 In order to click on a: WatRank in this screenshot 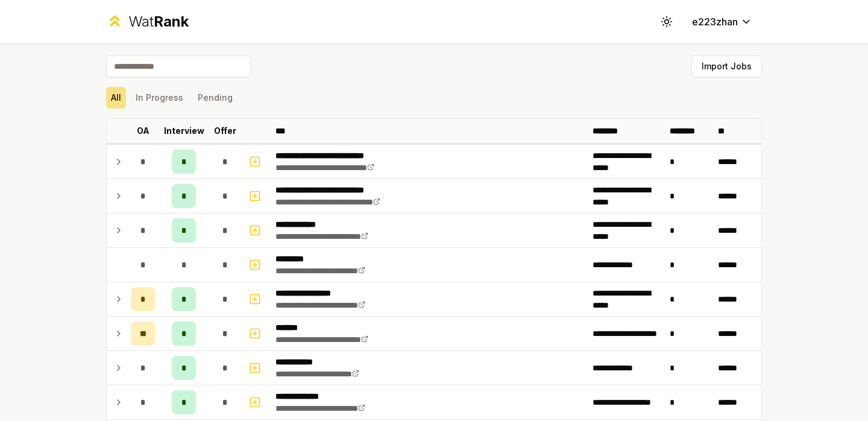, I will do `click(147, 22)`.